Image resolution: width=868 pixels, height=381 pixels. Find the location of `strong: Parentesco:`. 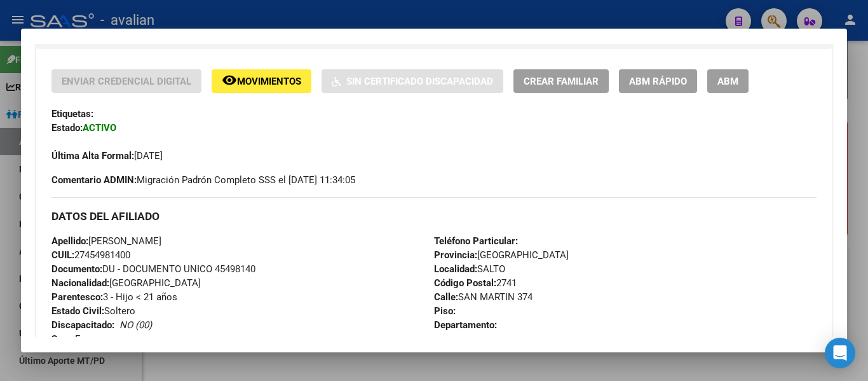

strong: Parentesco: is located at coordinates (77, 297).